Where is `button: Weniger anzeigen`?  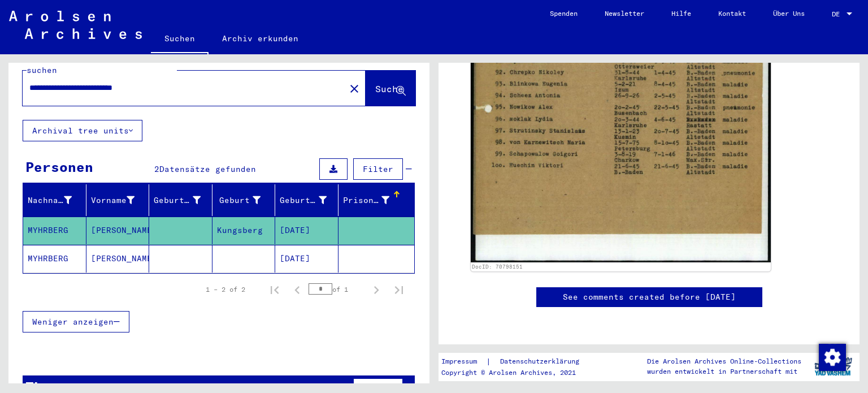
button: Weniger anzeigen is located at coordinates (75, 322).